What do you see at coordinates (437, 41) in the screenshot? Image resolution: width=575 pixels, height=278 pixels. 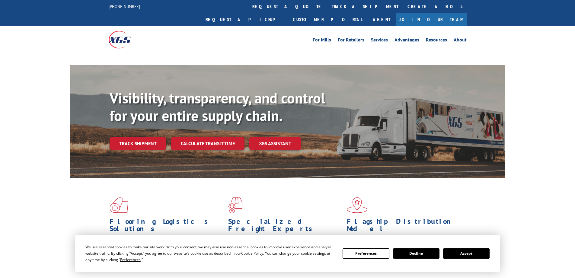 I see `a: Resources` at bounding box center [437, 41].